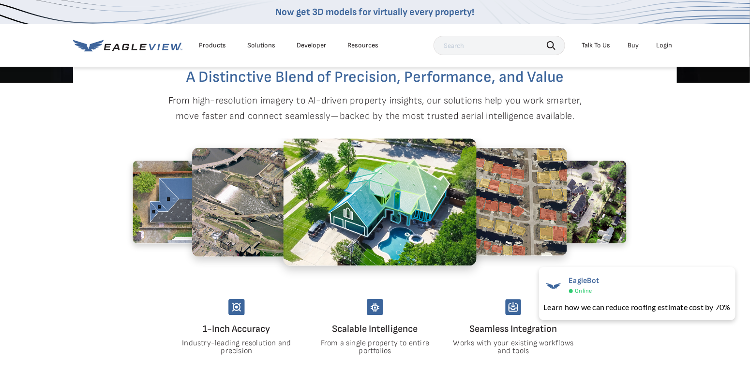 The width and height of the screenshot is (750, 371). What do you see at coordinates (596, 45) in the screenshot?
I see `div: Talk To Us` at bounding box center [596, 45].